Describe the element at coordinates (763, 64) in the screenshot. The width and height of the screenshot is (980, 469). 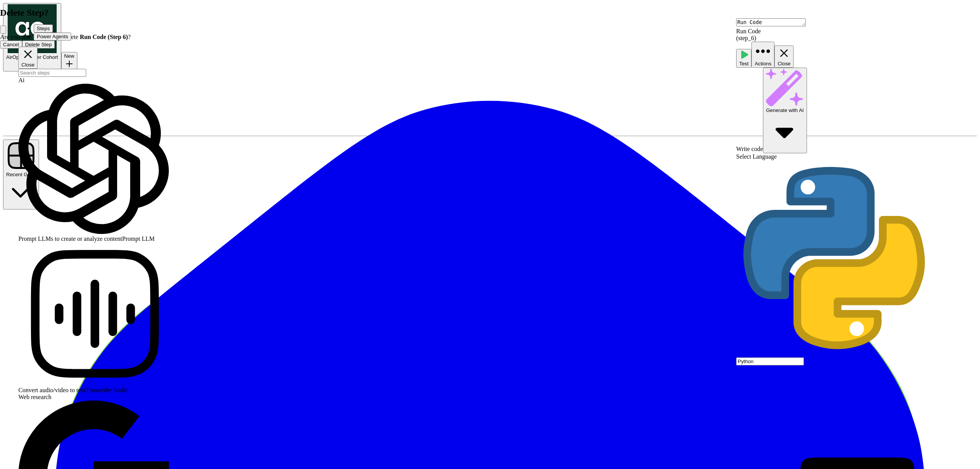
I see `span: Actions` at that location.